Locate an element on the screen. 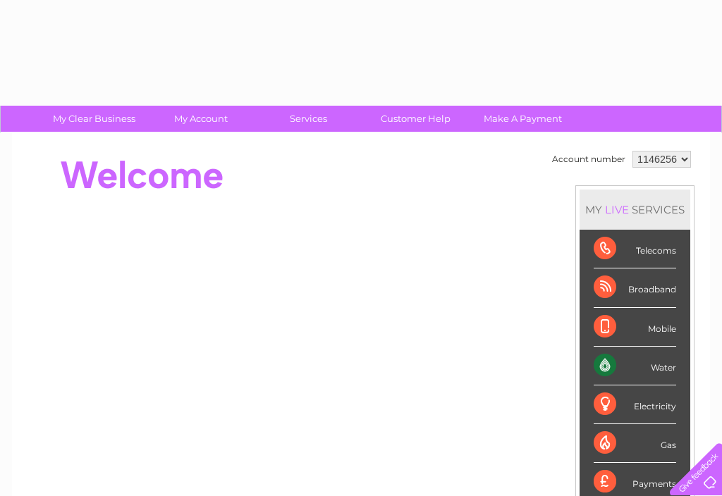 The width and height of the screenshot is (722, 496). div: Electricity is located at coordinates (634, 405).